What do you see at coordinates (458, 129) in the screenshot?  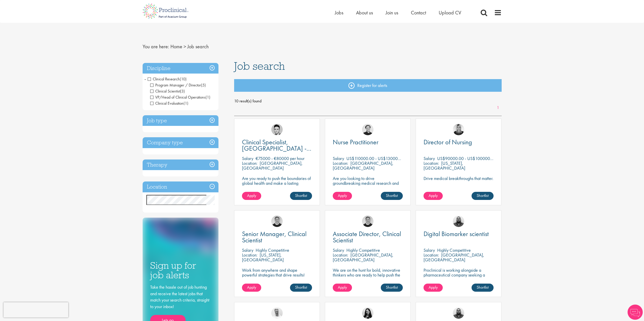 I see `a: Janelle Jones` at bounding box center [458, 129].